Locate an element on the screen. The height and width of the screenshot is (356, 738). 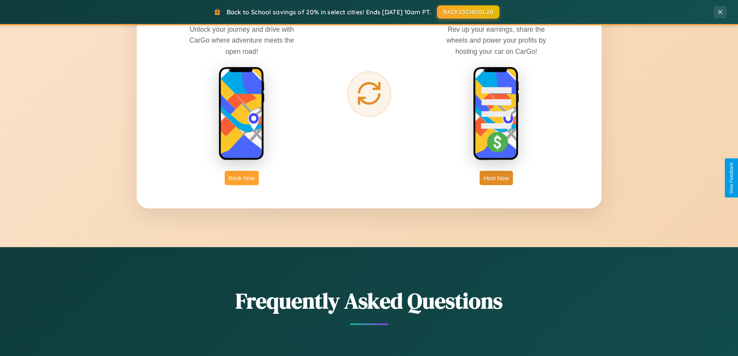
button: Host Now is located at coordinates (496, 178).